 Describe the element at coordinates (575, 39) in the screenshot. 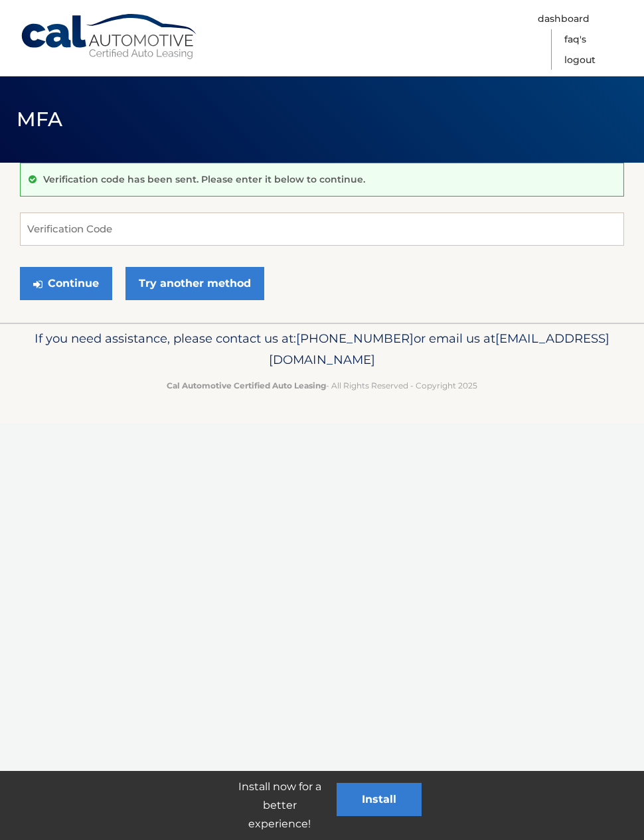

I see `a: FAQ's` at that location.